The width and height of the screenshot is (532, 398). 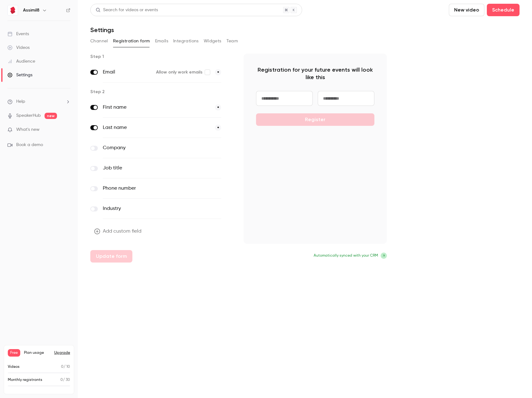 I want to click on label: Allow only work emails, so click(x=183, y=72).